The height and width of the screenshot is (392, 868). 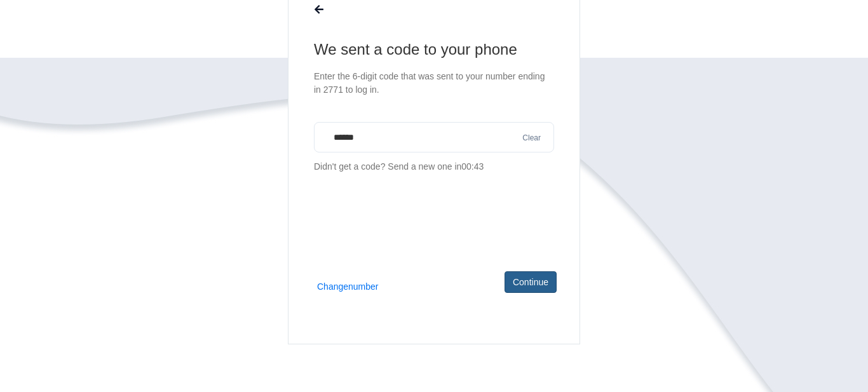 What do you see at coordinates (434, 50) in the screenshot?
I see `h1: We sent a code to your phone` at bounding box center [434, 50].